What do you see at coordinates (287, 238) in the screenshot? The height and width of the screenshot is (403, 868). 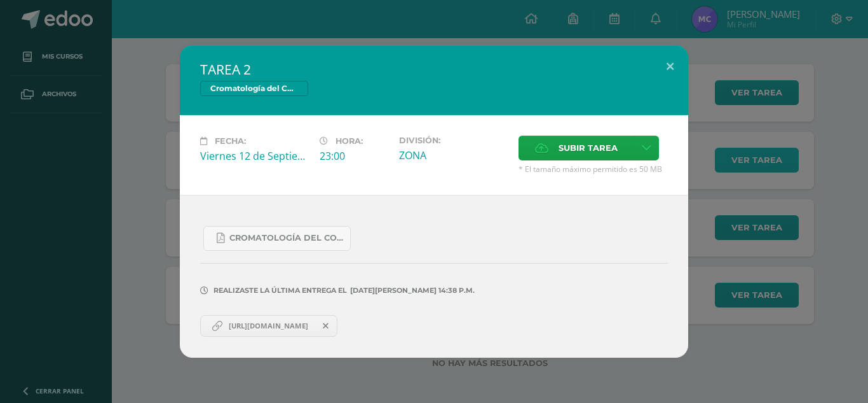 I see `span: Cromatología del color.docx (1).pdf` at bounding box center [287, 238].